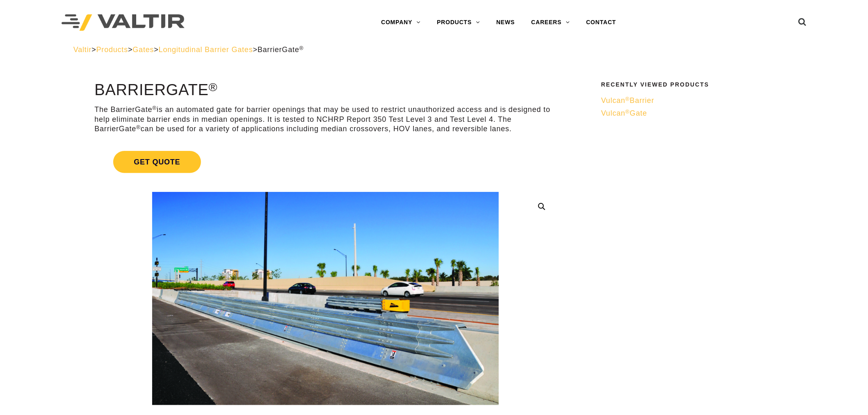  Describe the element at coordinates (695, 100) in the screenshot. I see `a: Vulcan®Barrier` at that location.